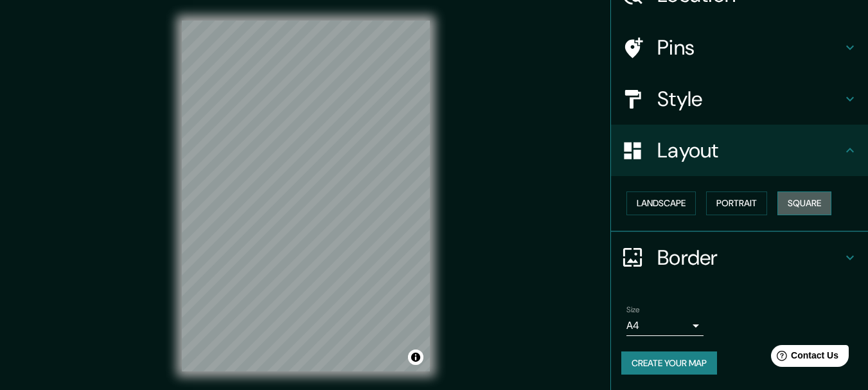 Image resolution: width=868 pixels, height=390 pixels. Describe the element at coordinates (416, 357) in the screenshot. I see `button: Toggle attribution` at that location.